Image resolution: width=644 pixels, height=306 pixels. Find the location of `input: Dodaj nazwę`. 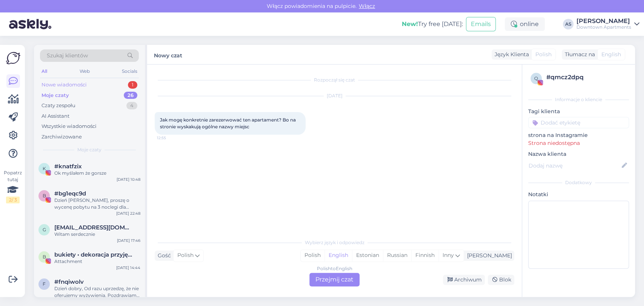

input: Dodaj nazwę is located at coordinates (574, 165).